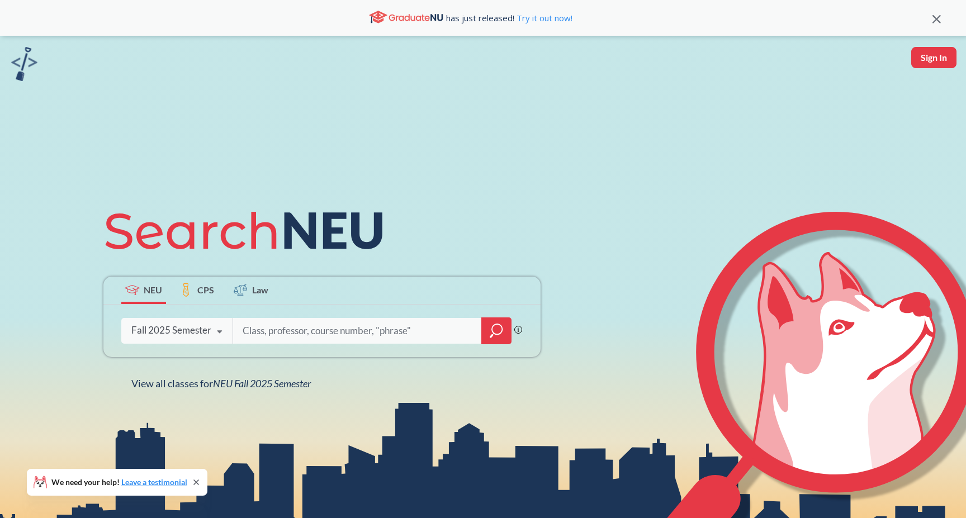 Image resolution: width=966 pixels, height=518 pixels. What do you see at coordinates (509, 18) in the screenshot?
I see `span: has just released!` at bounding box center [509, 18].